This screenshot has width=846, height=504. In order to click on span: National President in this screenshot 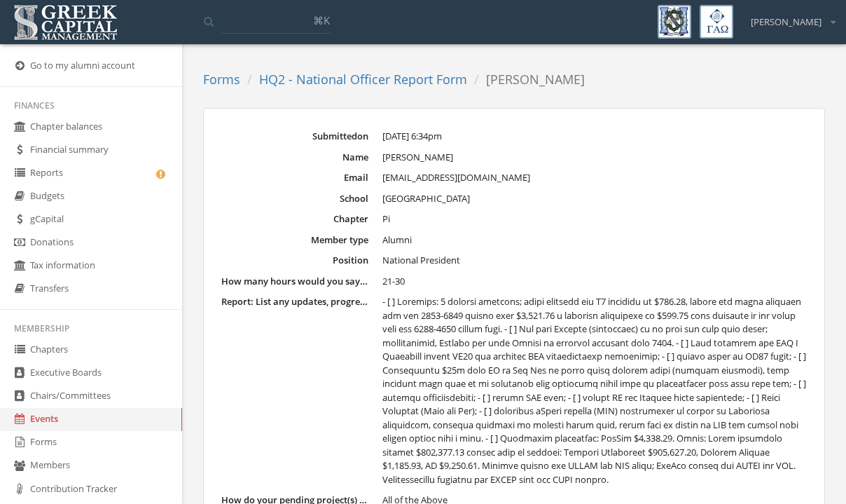, I will do `click(421, 260)`.